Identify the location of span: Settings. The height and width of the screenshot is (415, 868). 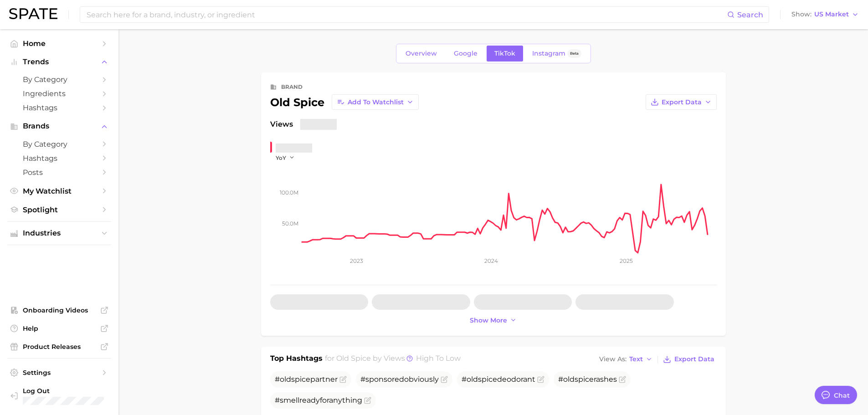
(59, 373).